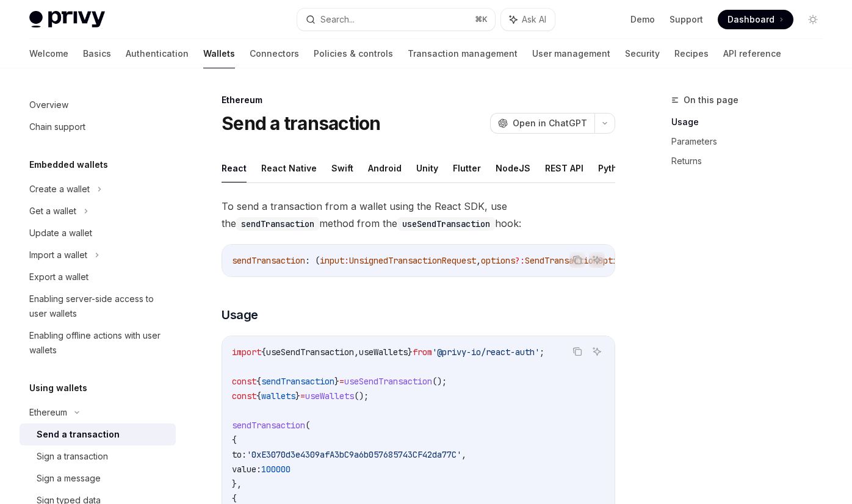 The height and width of the screenshot is (504, 852). Describe the element at coordinates (642, 54) in the screenshot. I see `a: Security` at that location.